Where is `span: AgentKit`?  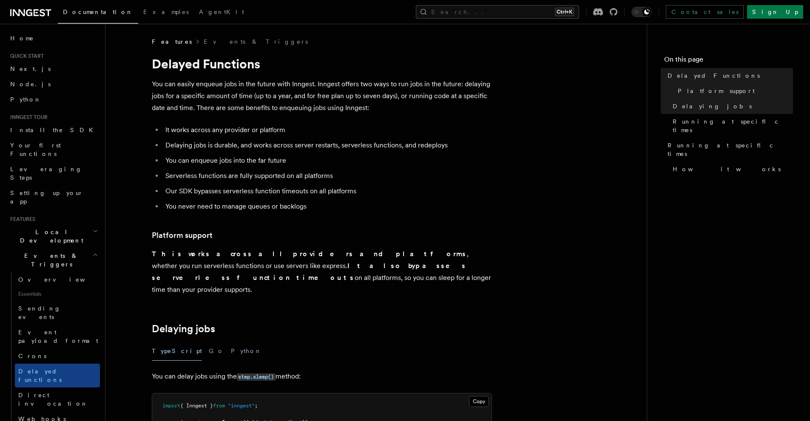 span: AgentKit is located at coordinates (221, 12).